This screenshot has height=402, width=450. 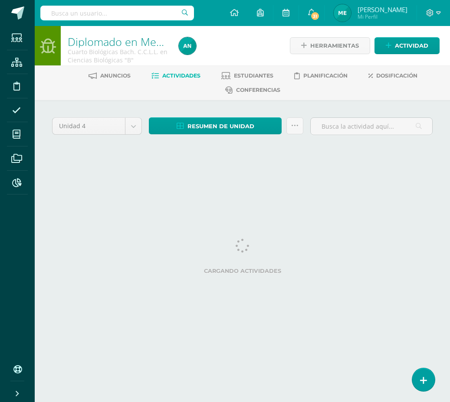 What do you see at coordinates (407, 46) in the screenshot?
I see `a: Actividad` at bounding box center [407, 46].